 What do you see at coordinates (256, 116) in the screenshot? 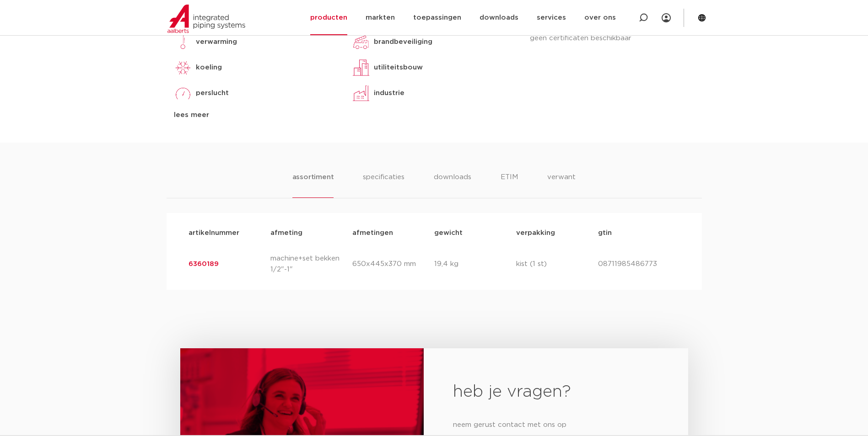
I see `div: lees meer` at bounding box center [256, 116].